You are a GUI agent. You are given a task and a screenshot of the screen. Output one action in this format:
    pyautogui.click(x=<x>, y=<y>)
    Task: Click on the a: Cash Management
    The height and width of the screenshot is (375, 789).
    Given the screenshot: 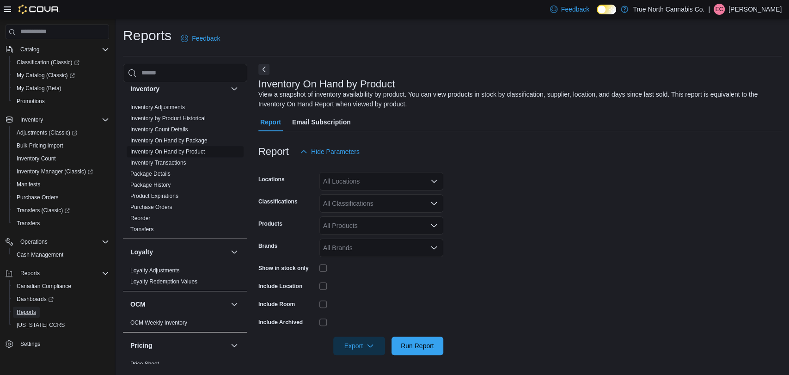 What is the action you would take?
    pyautogui.click(x=40, y=255)
    